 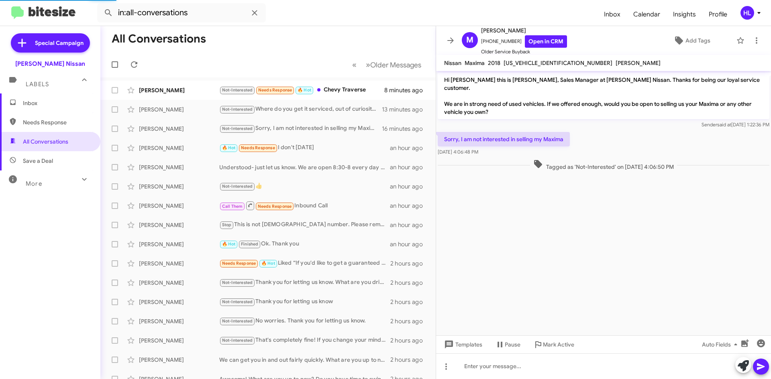 I want to click on div: 13 minutes ago, so click(x=405, y=110).